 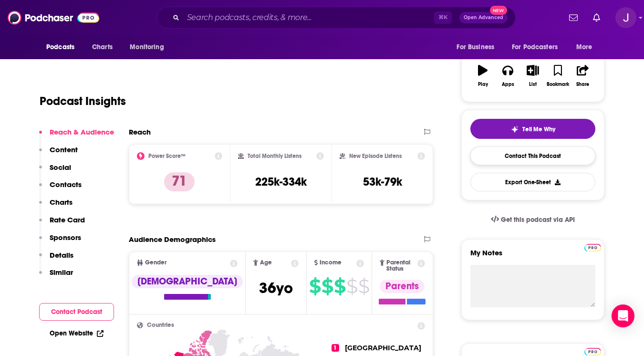 What do you see at coordinates (498, 10) in the screenshot?
I see `span: New` at bounding box center [498, 10].